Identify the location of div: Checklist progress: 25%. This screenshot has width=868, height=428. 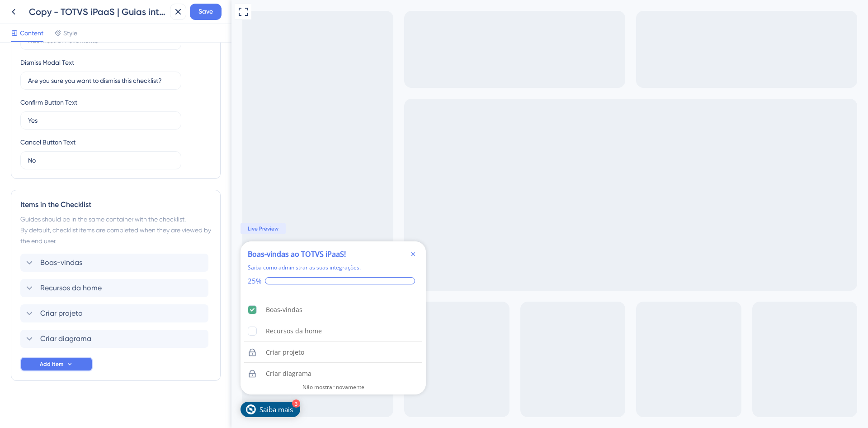
(101, 281).